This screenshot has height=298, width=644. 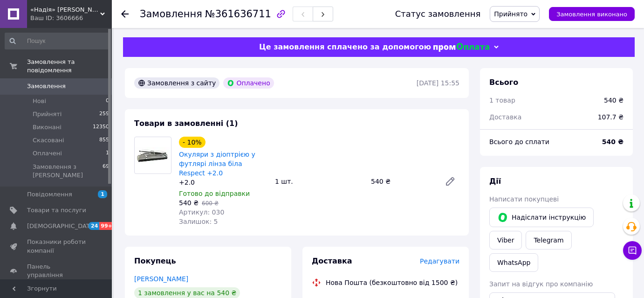 I want to click on div: Нова Пошта (безкоштовно від 1500 ₴), so click(x=391, y=282).